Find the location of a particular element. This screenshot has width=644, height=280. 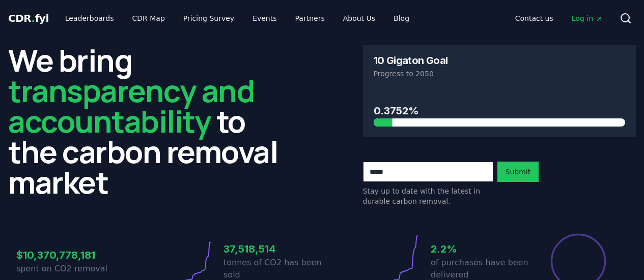

span: Log in is located at coordinates (587, 18).